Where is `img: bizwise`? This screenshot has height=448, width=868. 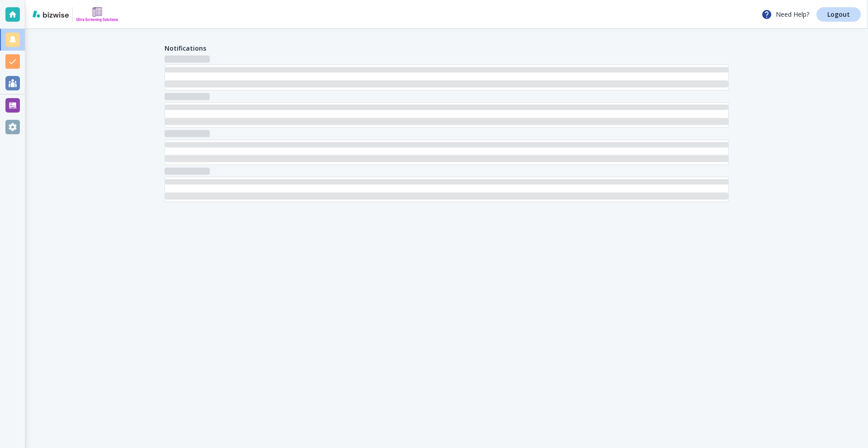 img: bizwise is located at coordinates (50, 14).